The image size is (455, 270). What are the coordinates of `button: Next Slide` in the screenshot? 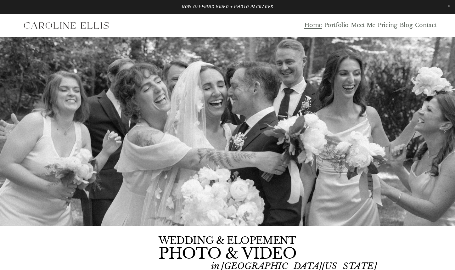 It's located at (444, 131).